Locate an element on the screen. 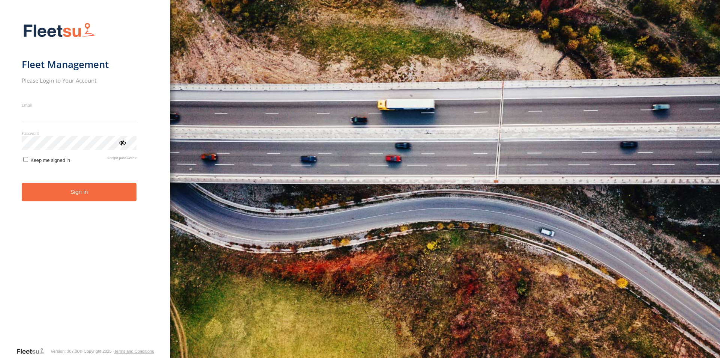 This screenshot has height=358, width=720. div: ViewPassword is located at coordinates (122, 142).